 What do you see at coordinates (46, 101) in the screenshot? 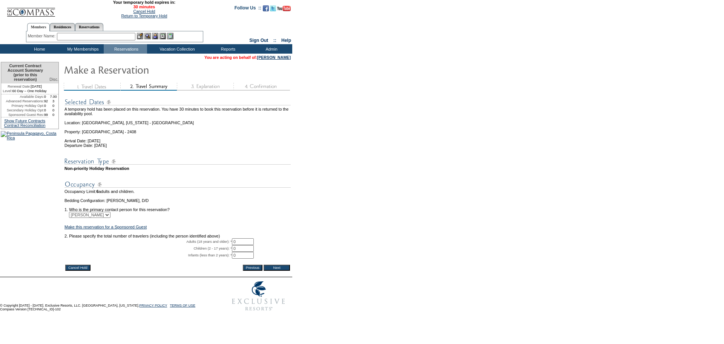
I see `td: 92` at bounding box center [46, 101].